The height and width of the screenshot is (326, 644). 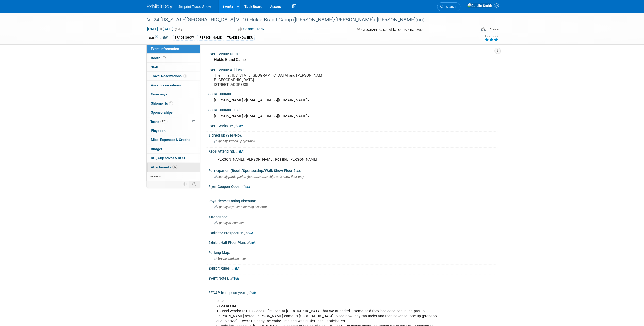 I want to click on div: TRADE SHOW, so click(x=184, y=38).